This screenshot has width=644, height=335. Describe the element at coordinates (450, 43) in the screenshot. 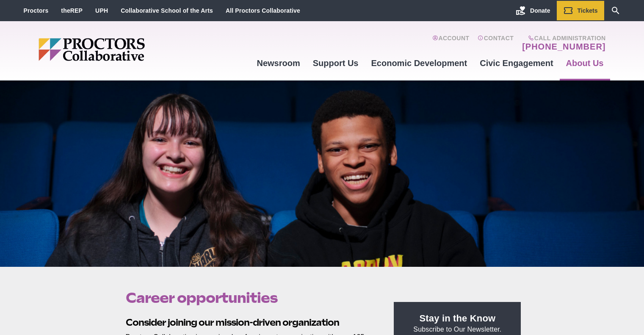

I see `a: Account` at that location.